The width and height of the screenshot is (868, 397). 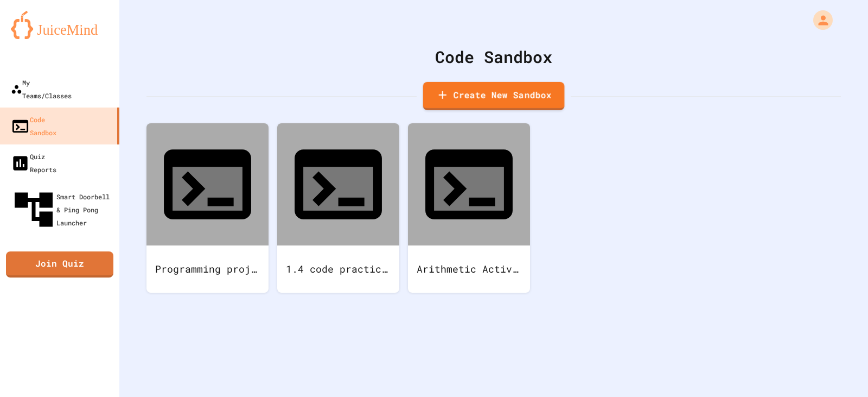 I want to click on div: Smart Doorbell & Ping Pong Launcher, so click(x=63, y=209).